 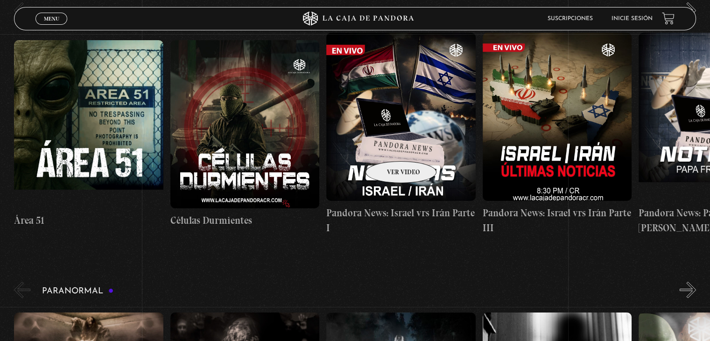 I want to click on a: Suscripciones, so click(x=570, y=19).